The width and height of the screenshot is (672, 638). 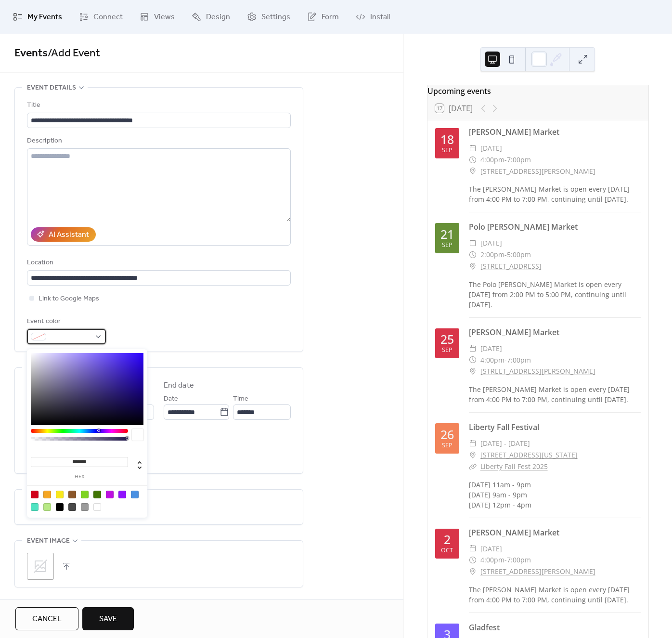 What do you see at coordinates (134, 495) in the screenshot?
I see `div: #4A90E2` at bounding box center [134, 495].